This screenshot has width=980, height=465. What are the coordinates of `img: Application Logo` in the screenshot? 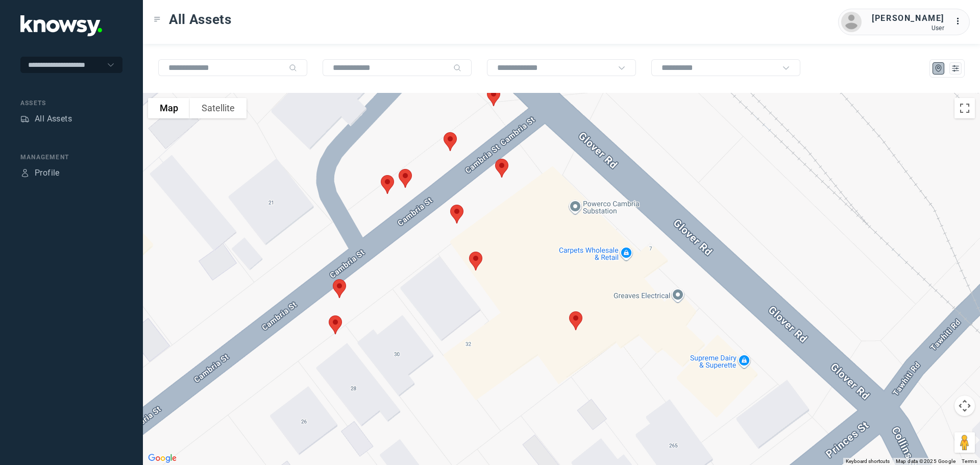 It's located at (61, 25).